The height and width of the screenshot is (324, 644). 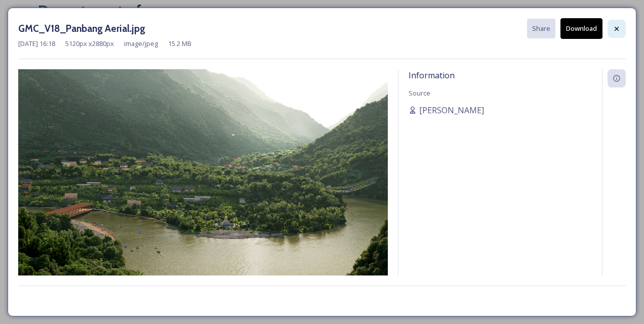 I want to click on span: 15.2 MB, so click(x=180, y=43).